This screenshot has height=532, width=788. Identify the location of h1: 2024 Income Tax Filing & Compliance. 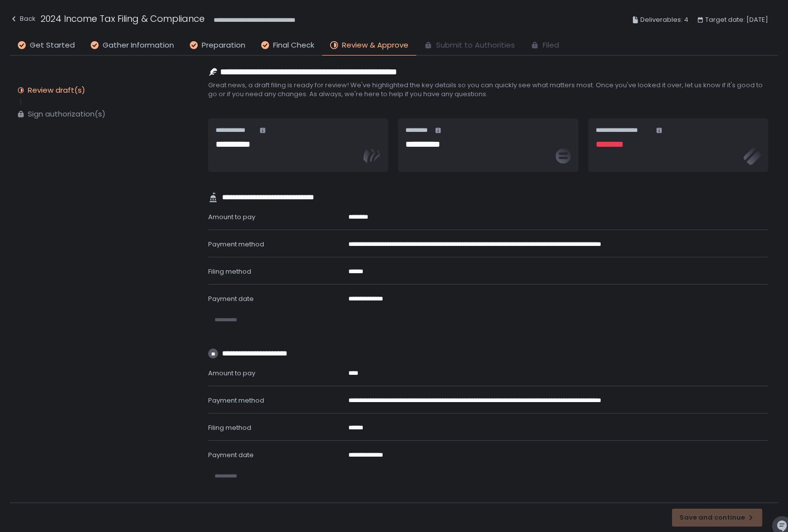
(123, 18).